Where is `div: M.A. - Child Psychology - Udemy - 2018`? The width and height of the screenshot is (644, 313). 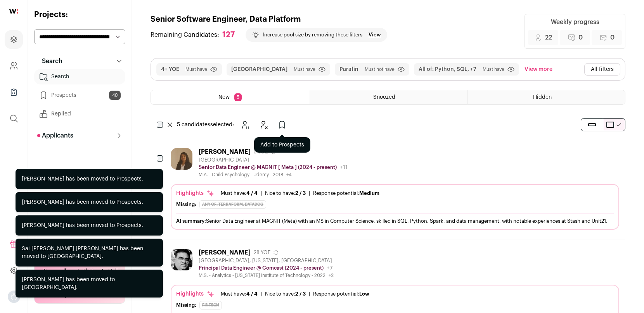 div: M.A. - Child Psychology - Udemy - 2018 is located at coordinates (273, 175).